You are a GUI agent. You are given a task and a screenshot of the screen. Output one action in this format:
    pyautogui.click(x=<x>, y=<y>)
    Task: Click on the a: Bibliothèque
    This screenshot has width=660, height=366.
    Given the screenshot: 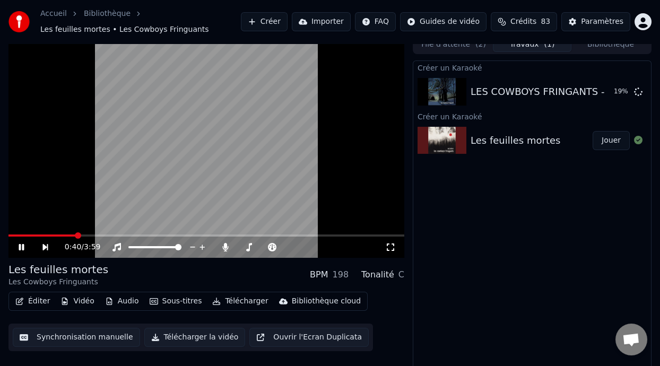 What is the action you would take?
    pyautogui.click(x=107, y=14)
    